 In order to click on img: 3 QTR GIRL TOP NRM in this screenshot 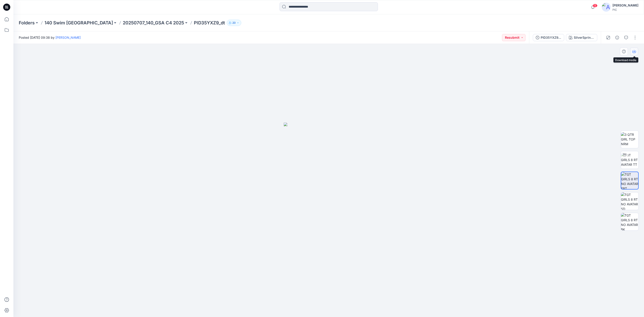, I will do `click(630, 139)`.